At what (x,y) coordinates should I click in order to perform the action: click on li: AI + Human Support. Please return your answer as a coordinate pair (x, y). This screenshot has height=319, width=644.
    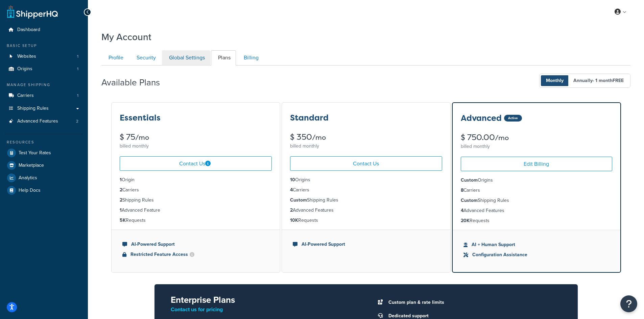
    Looking at the image, I should click on (536, 245).